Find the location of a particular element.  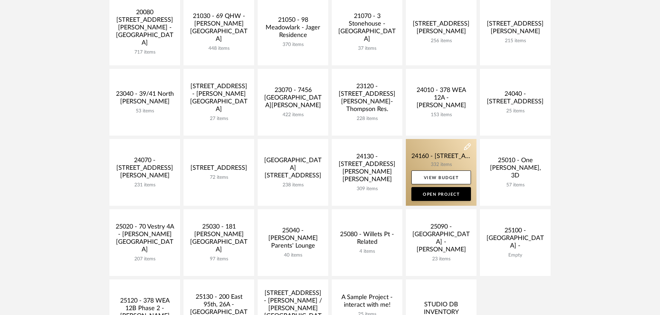

div: 422 items is located at coordinates (293, 115).